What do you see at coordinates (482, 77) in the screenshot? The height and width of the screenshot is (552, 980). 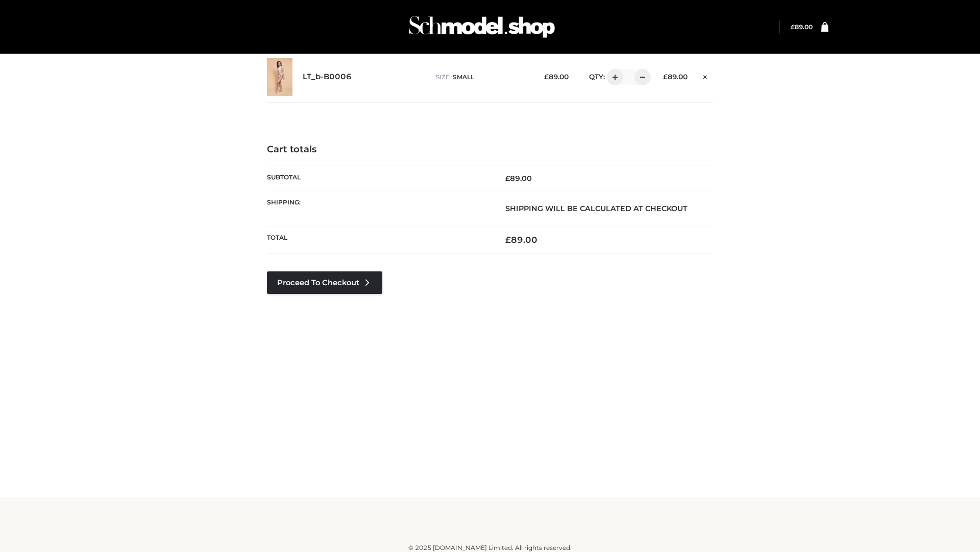 I see `p: size :` at bounding box center [482, 77].